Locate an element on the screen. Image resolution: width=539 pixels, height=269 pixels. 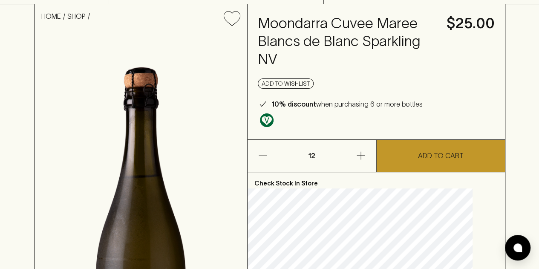
img: bubble-icon is located at coordinates (518, 248).